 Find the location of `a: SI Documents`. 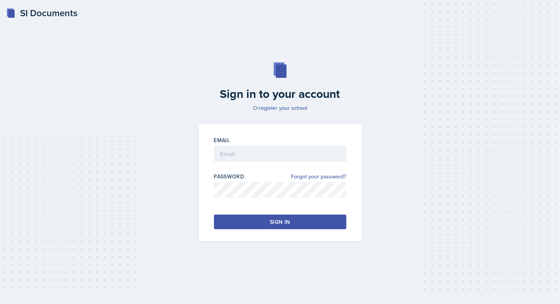

a: SI Documents is located at coordinates (42, 13).